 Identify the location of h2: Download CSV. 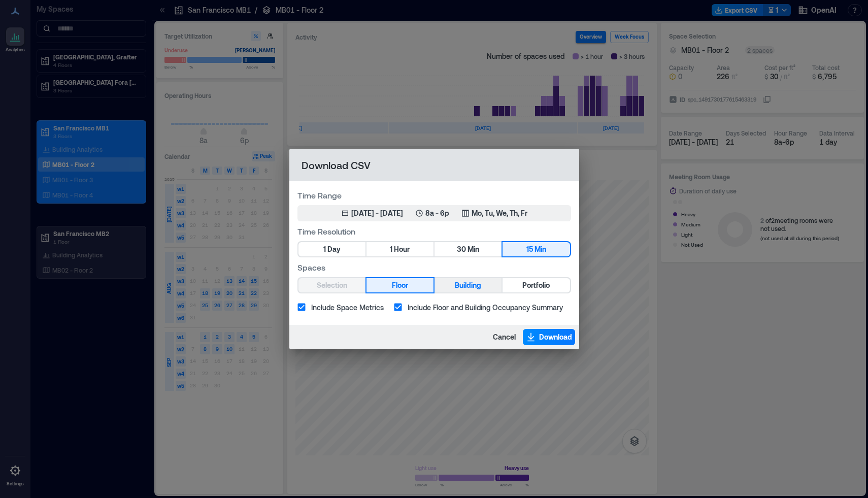
(434, 165).